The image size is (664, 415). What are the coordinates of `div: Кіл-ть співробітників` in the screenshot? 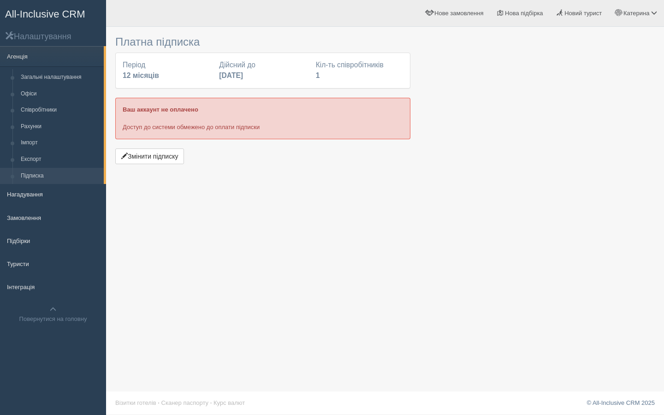 It's located at (359, 71).